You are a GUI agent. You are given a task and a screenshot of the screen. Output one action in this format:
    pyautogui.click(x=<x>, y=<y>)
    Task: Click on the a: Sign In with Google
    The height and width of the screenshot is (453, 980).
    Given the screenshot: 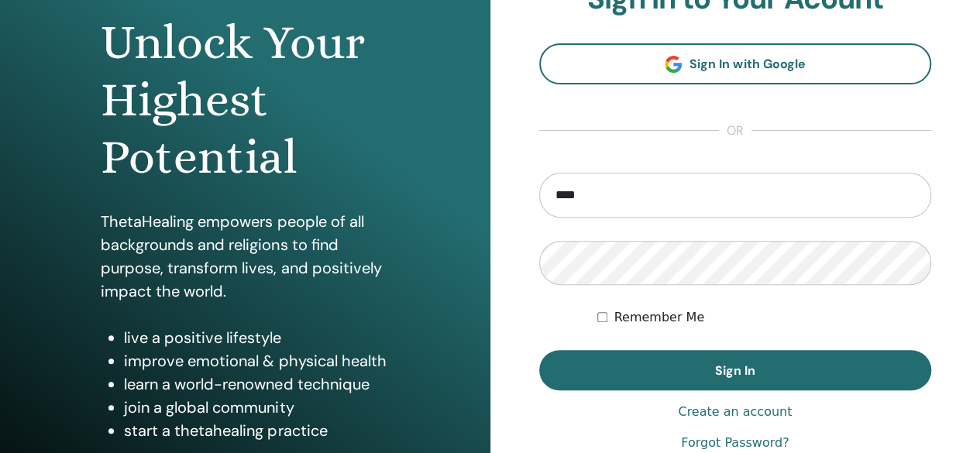 What is the action you would take?
    pyautogui.click(x=736, y=64)
    